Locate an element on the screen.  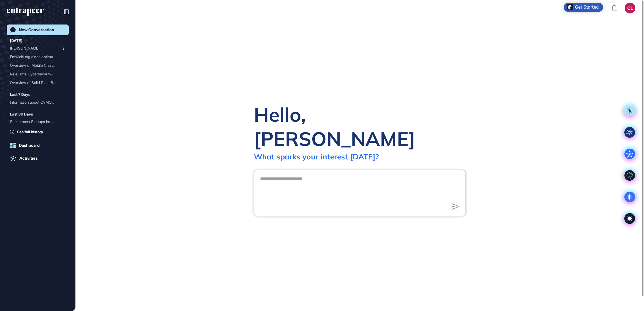
div: Get Started is located at coordinates (587, 7).